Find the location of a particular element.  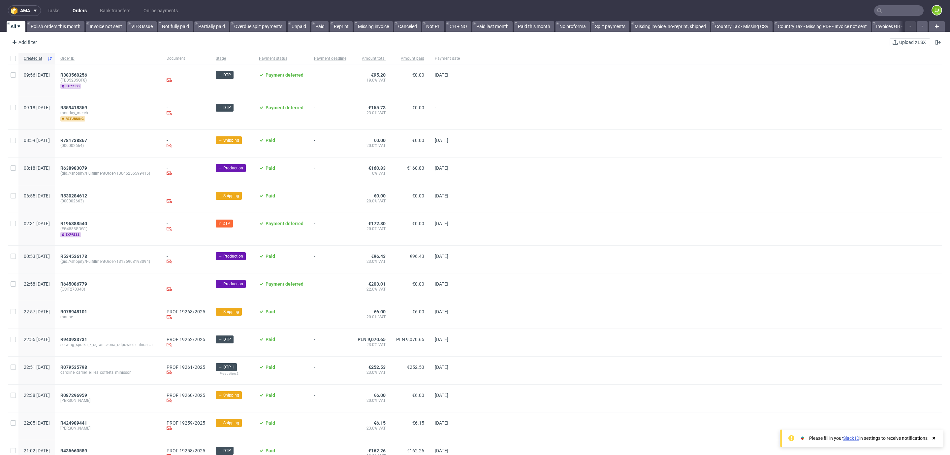

span: (000002663) is located at coordinates (108, 201).